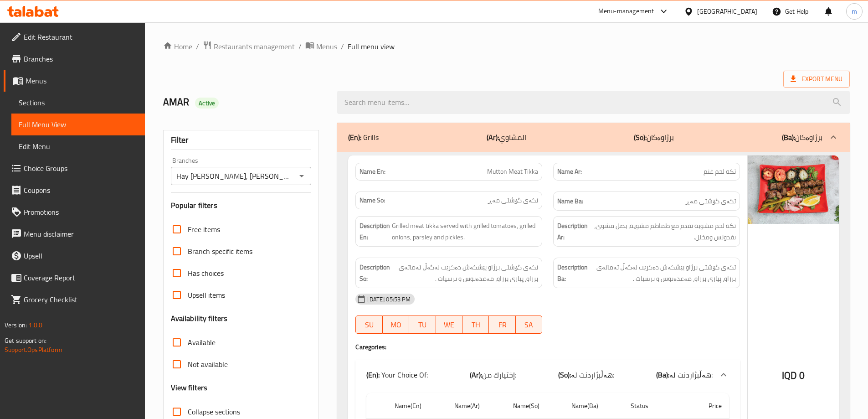 The image size is (868, 419). What do you see at coordinates (375, 231) in the screenshot?
I see `strong: Description En:` at bounding box center [375, 231].